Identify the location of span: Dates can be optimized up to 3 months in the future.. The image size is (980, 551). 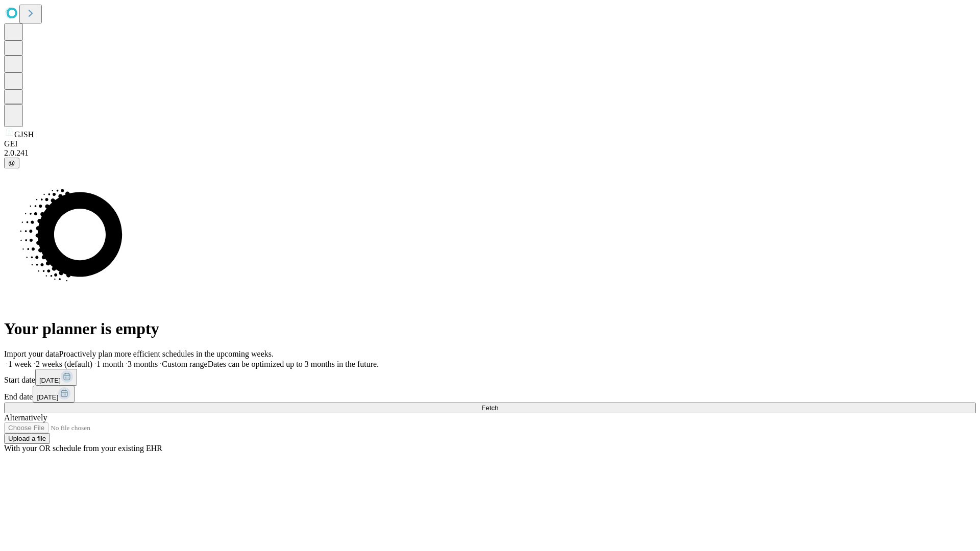
(293, 364).